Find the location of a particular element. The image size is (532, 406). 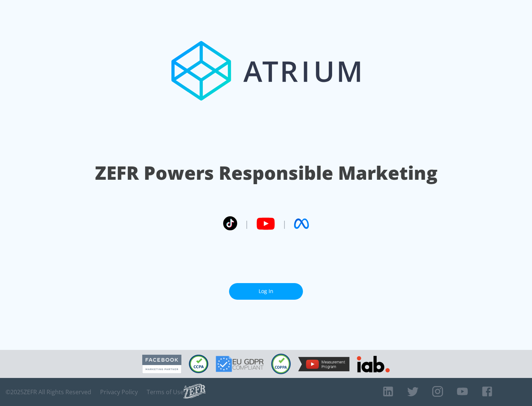

img: Facebook Marketing Partner is located at coordinates (162, 364).